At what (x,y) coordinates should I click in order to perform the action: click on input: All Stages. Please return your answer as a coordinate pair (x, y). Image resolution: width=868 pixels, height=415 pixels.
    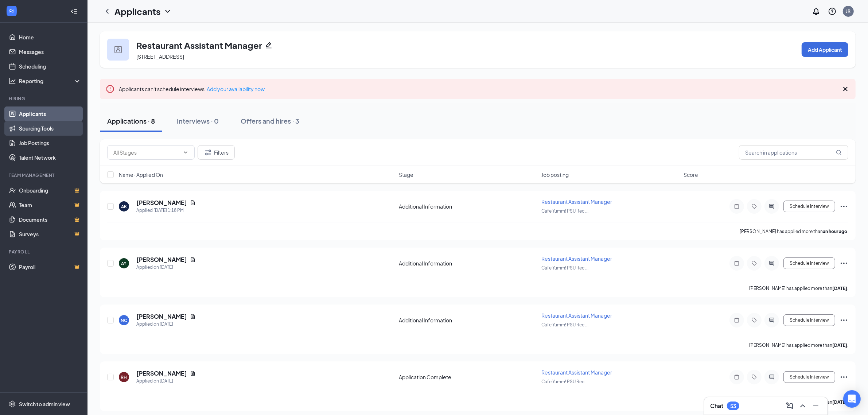
    Looking at the image, I should click on (146, 152).